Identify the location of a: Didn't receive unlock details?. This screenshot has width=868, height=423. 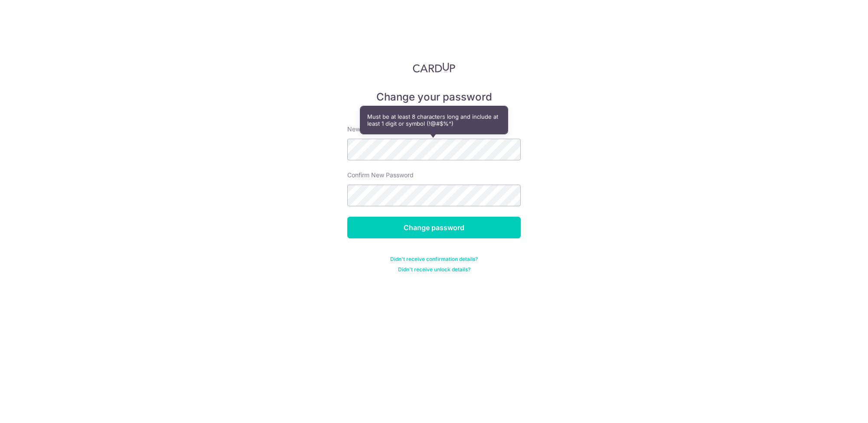
(434, 269).